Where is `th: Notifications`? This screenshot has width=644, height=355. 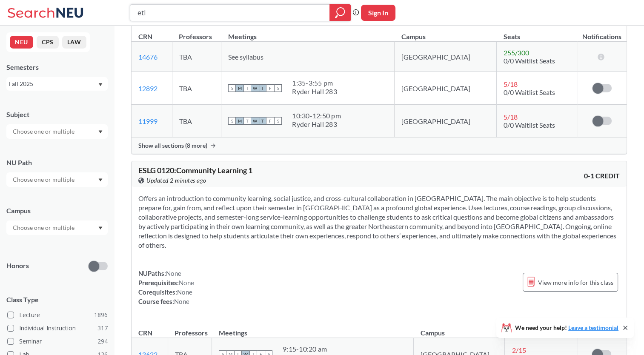
th: Notifications is located at coordinates (602, 32).